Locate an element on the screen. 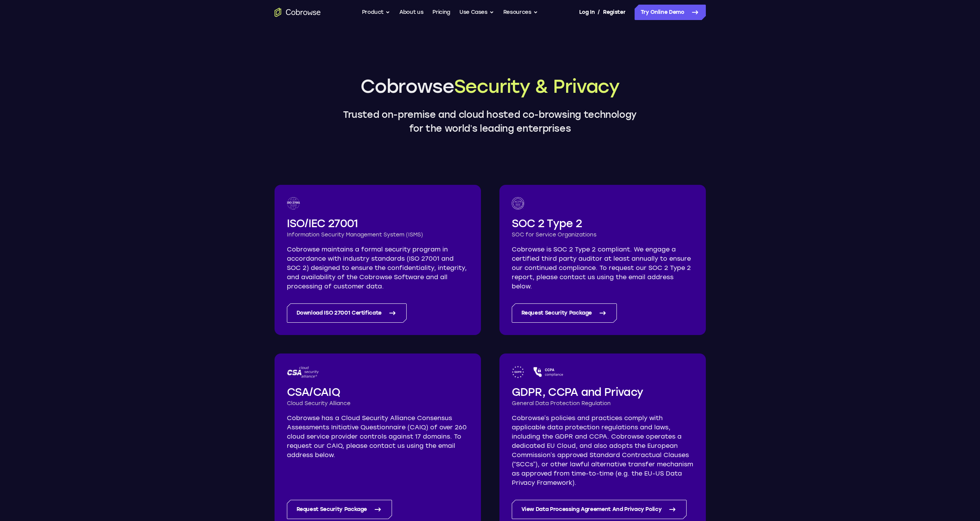 The height and width of the screenshot is (521, 980). button: Use Cases is located at coordinates (477, 13).